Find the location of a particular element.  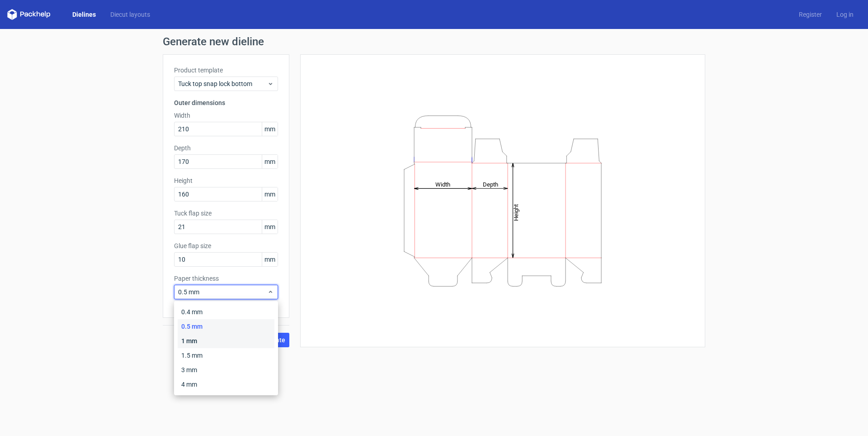

h1: Generate new dieline is located at coordinates (434, 41).